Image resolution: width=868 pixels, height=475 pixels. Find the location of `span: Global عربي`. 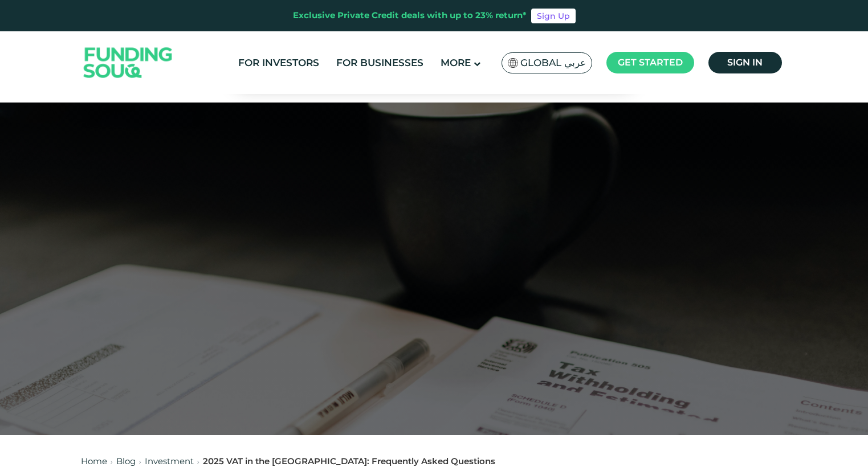

span: Global عربي is located at coordinates (553, 62).